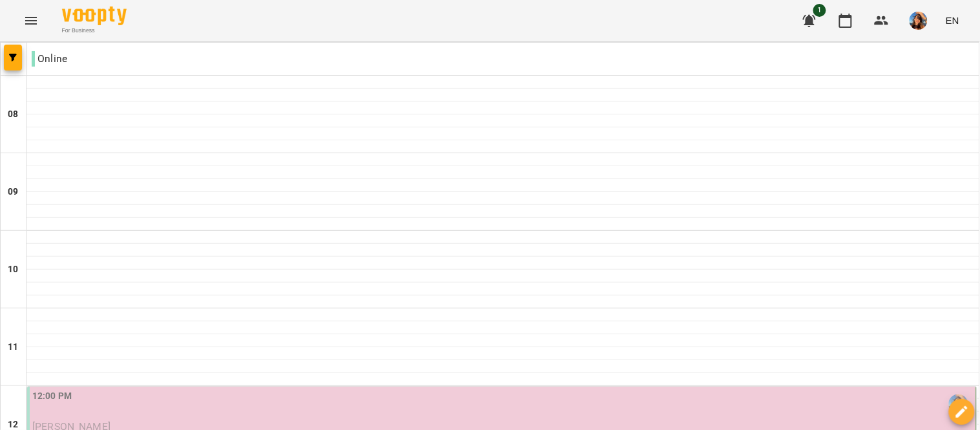 This screenshot has height=430, width=980. I want to click on h6: 11, so click(13, 347).